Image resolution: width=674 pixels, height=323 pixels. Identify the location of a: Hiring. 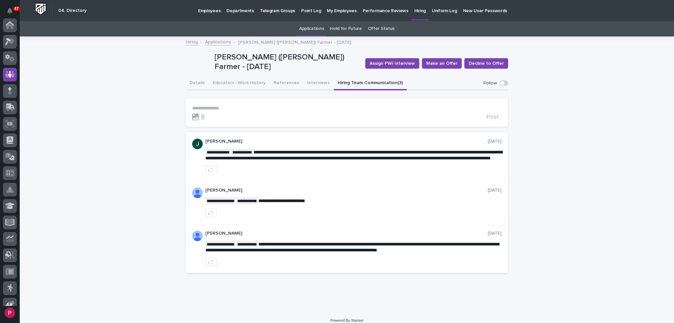
(191, 41).